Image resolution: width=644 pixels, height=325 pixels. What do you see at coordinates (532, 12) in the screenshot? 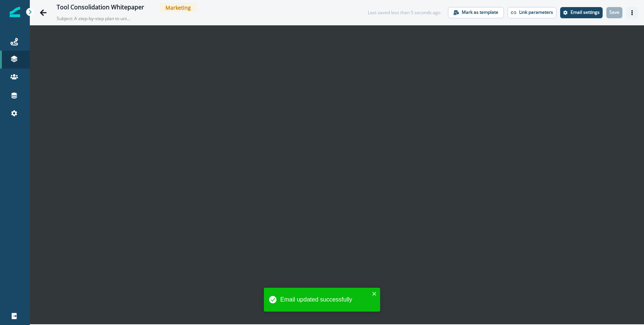
I see `button: Link parameters` at bounding box center [532, 12].